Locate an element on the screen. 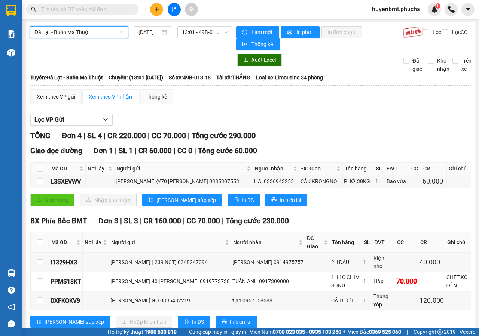 This screenshot has width=479, height=336. span: Miền Nam is located at coordinates (295, 332).